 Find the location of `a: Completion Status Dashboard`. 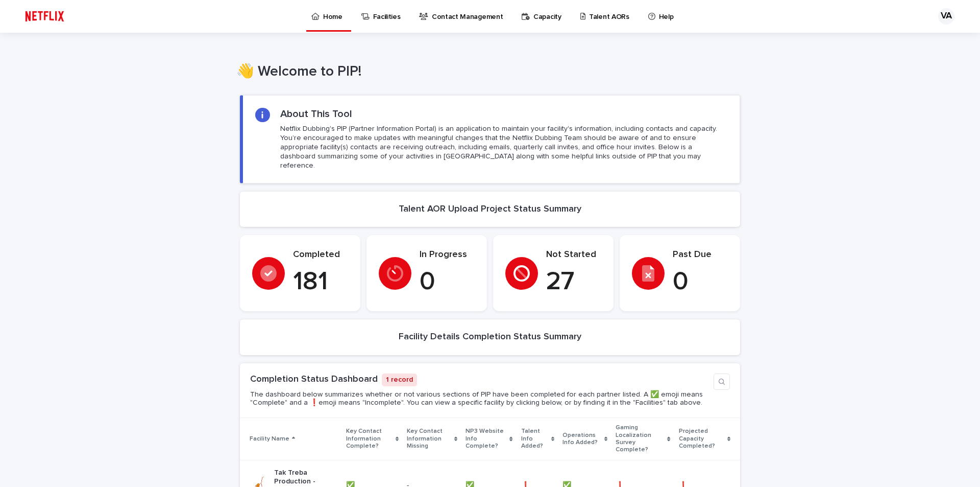

a: Completion Status Dashboard is located at coordinates (314, 379).